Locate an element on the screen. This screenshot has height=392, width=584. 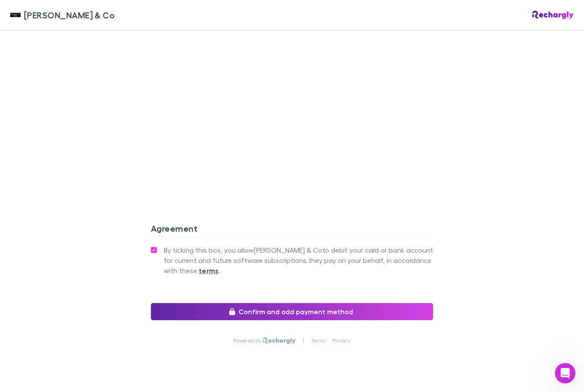
h3: Agreement is located at coordinates (292, 230).